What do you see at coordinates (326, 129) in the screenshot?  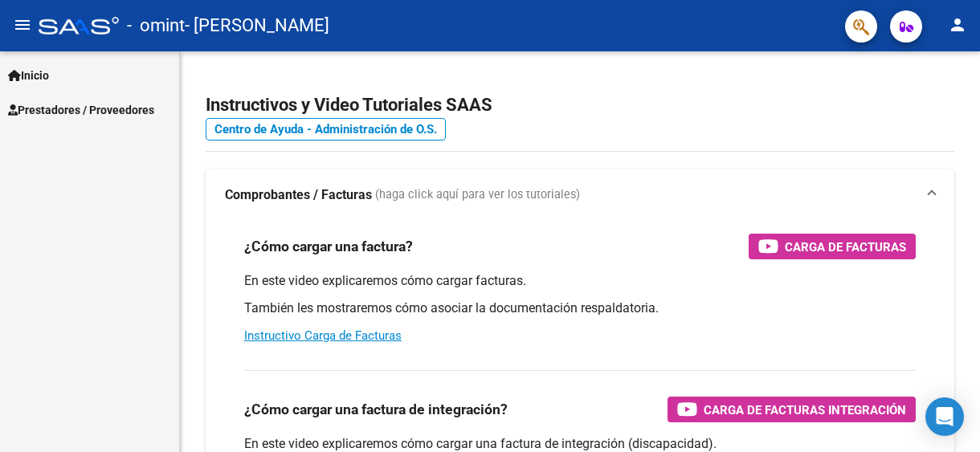 I see `a: Centro de Ayuda - Administración de O.S.` at bounding box center [326, 129].